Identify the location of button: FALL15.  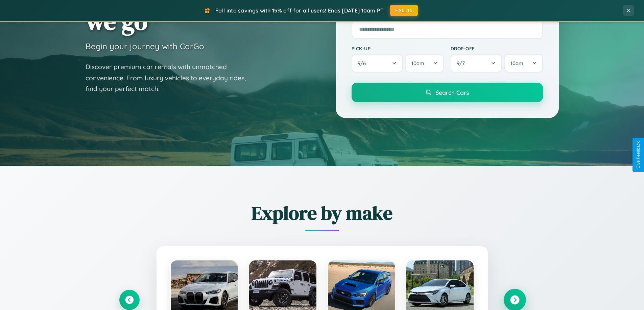
(404, 10).